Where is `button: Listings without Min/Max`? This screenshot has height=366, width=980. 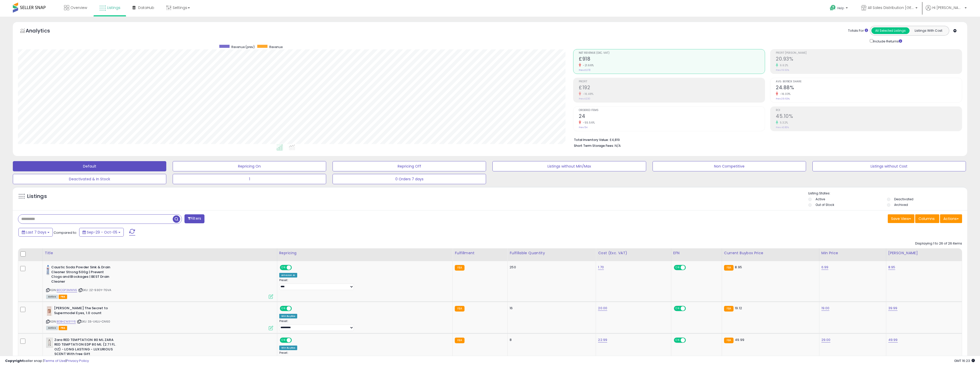
button: Listings without Min/Max is located at coordinates (569, 166).